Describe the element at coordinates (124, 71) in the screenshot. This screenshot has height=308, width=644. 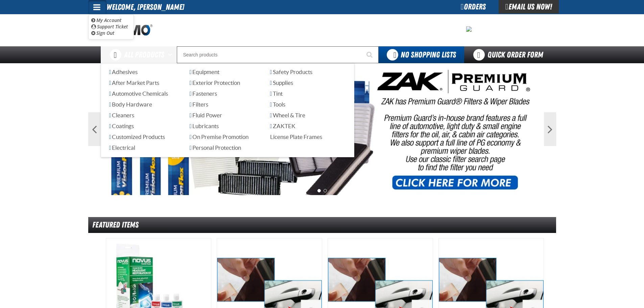
I see `span: Adhesives` at that location.